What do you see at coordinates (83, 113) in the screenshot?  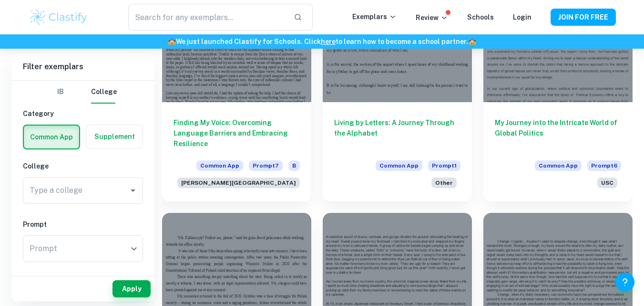 I see `h6: Category` at bounding box center [83, 113].